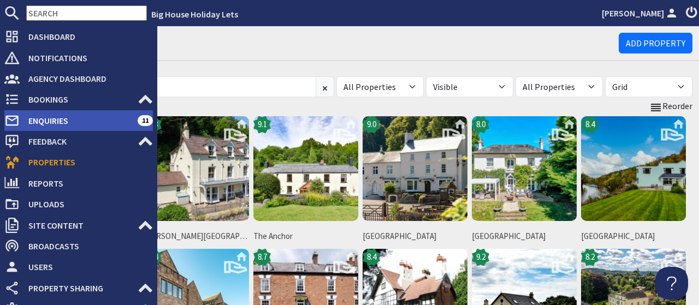  I want to click on span: Site Content, so click(79, 225).